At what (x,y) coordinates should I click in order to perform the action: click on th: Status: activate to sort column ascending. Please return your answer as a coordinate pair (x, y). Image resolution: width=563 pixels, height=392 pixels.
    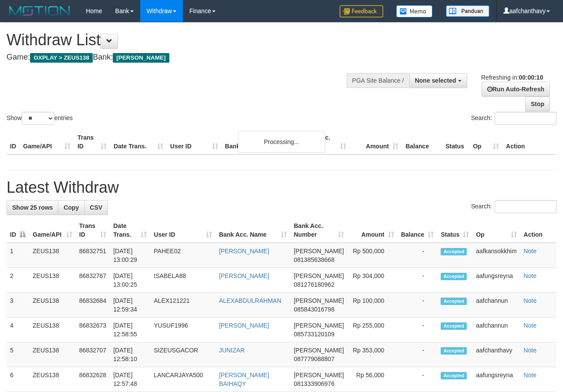
    Looking at the image, I should click on (454, 230).